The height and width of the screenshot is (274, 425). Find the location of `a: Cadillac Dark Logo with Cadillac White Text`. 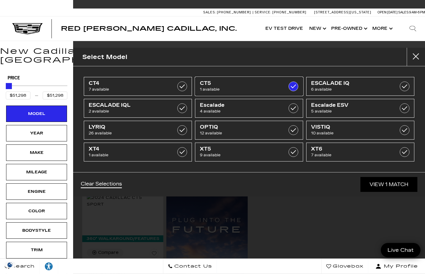

a: Cadillac Dark Logo with Cadillac White Text is located at coordinates (27, 29).